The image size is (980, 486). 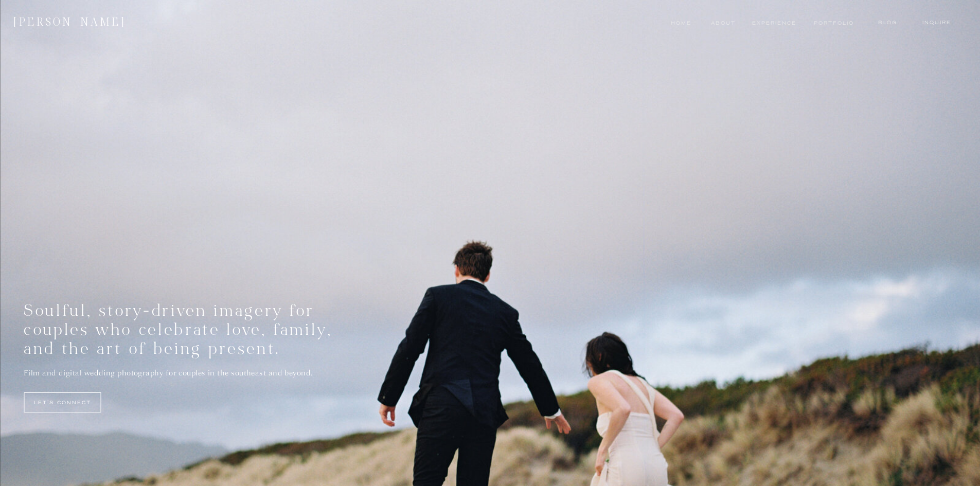 What do you see at coordinates (680, 23) in the screenshot?
I see `a: Home` at bounding box center [680, 23].